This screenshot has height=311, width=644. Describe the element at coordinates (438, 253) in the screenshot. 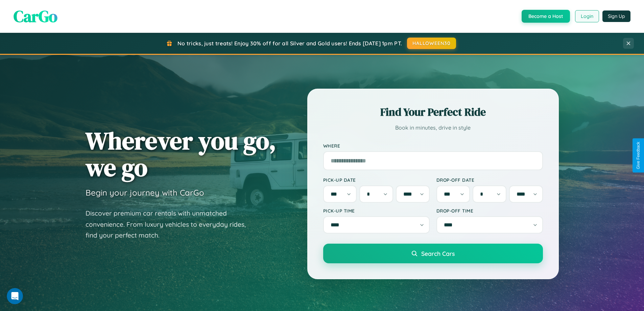

I see `span: Search Cars` at that location.